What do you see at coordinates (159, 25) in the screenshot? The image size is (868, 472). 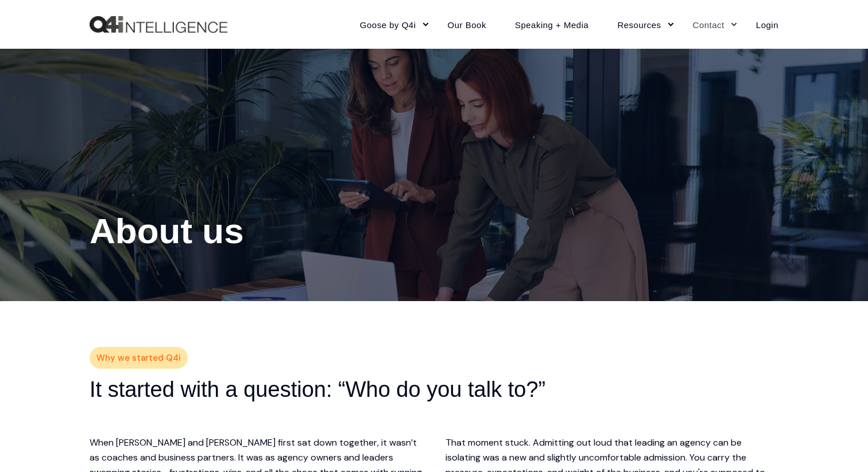 I see `img: Q4intelligence, LLC logo` at bounding box center [159, 25].